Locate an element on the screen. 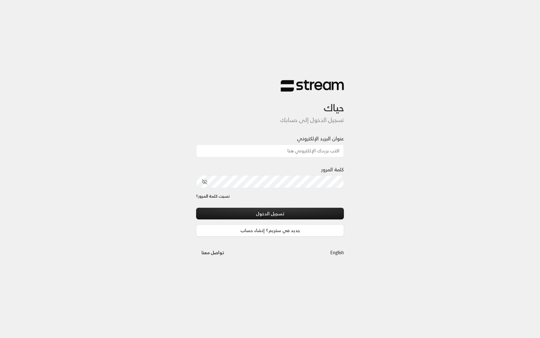  label: كلمة المرور is located at coordinates (333, 169).